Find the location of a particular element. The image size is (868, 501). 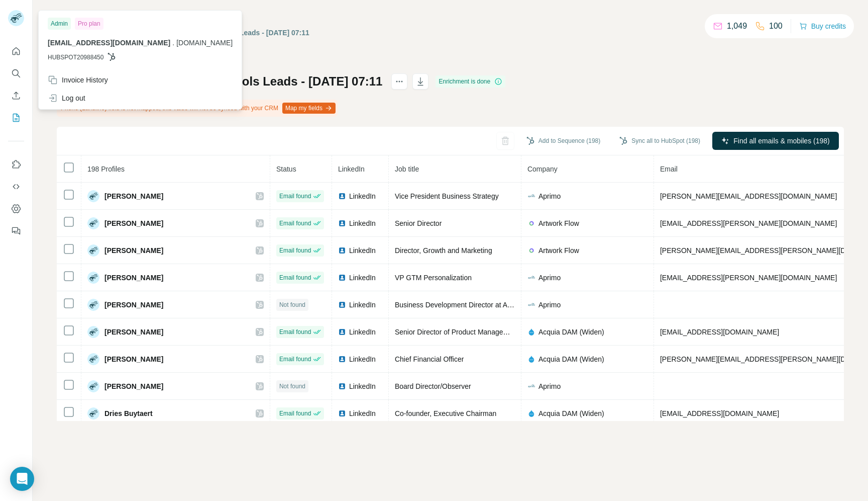

span: Business Development Director at Aprimo is located at coordinates (460, 305).